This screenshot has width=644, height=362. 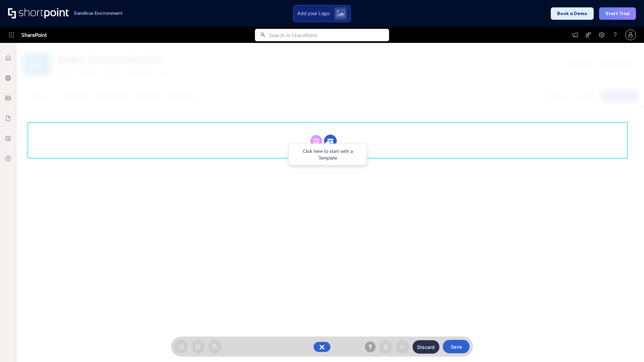 What do you see at coordinates (426, 347) in the screenshot?
I see `button: Discard` at bounding box center [426, 347].